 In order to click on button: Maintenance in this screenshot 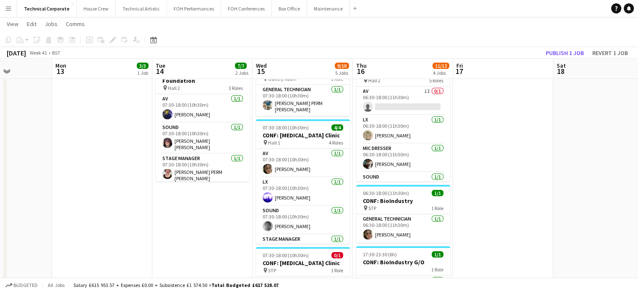, I will do `click(329, 8)`.